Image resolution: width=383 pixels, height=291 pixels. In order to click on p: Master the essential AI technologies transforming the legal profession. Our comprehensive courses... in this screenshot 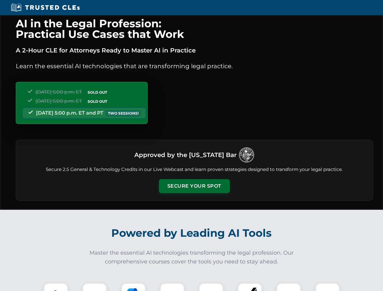, I will do `click(192, 257)`.